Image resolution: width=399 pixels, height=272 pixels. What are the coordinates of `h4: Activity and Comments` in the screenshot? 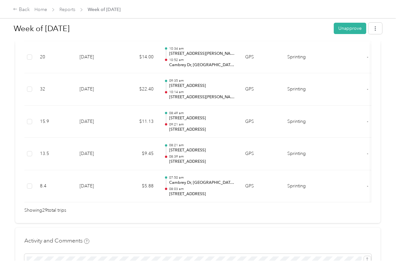 It's located at (57, 241).